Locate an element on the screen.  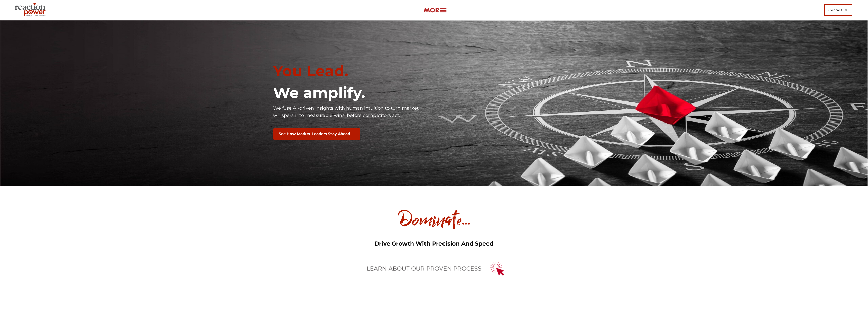
img: Executive Branding | Personal Branding Agency is located at coordinates (31, 10).